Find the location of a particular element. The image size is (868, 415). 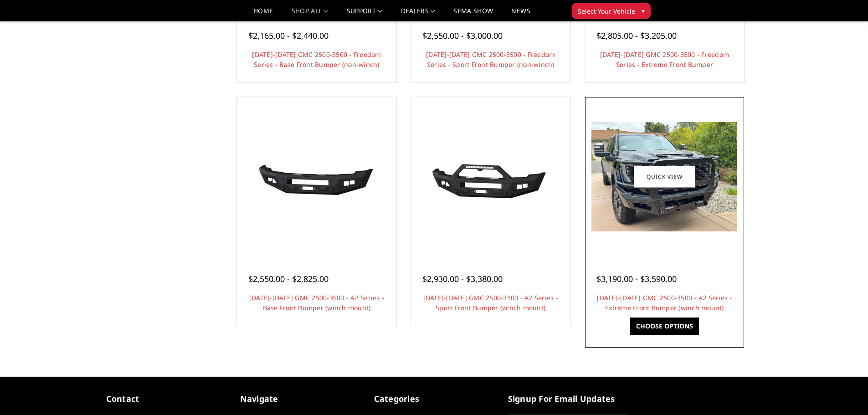

h5: Navigate is located at coordinates (300, 398).